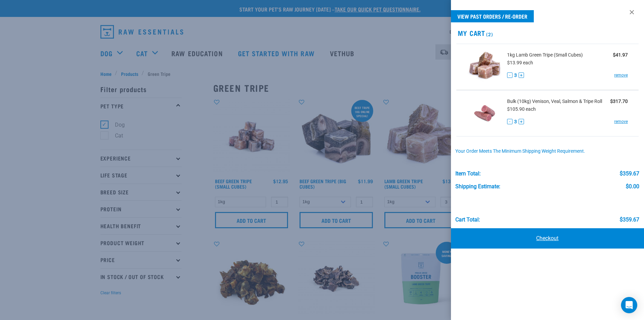  Describe the element at coordinates (629, 305) in the screenshot. I see `div: Open Intercom Messenger` at that location.